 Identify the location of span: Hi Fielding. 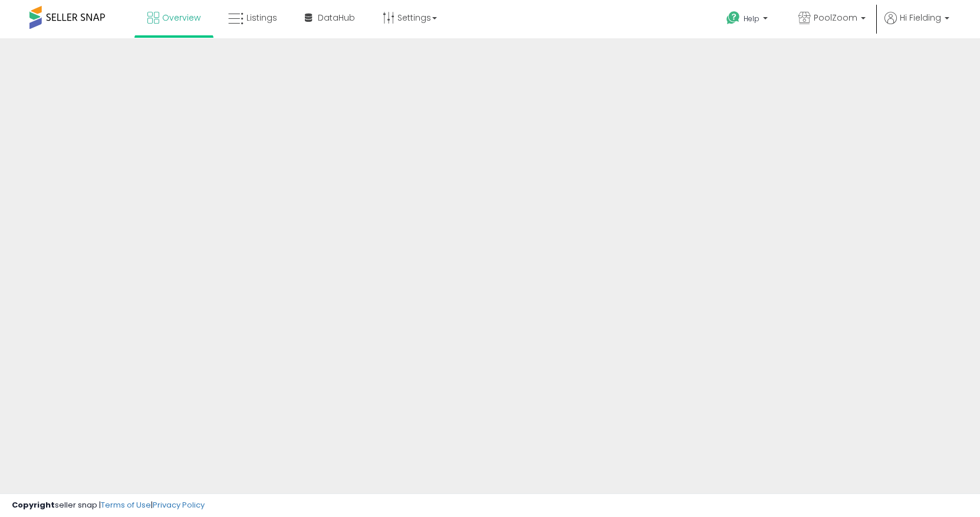
(920, 18).